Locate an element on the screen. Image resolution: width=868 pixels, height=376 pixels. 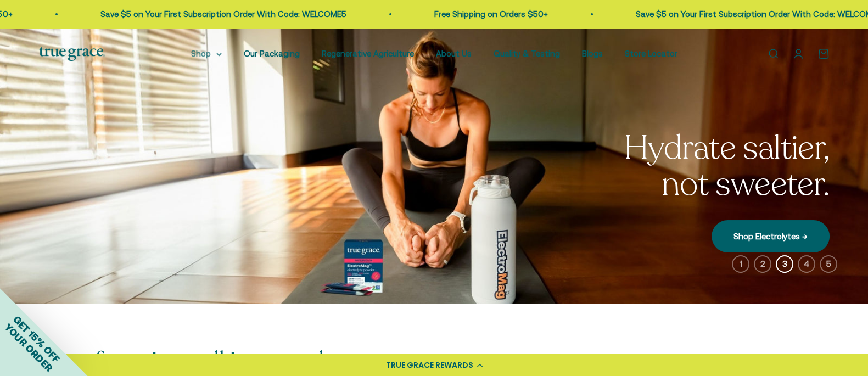
button: 4 is located at coordinates (807, 264).